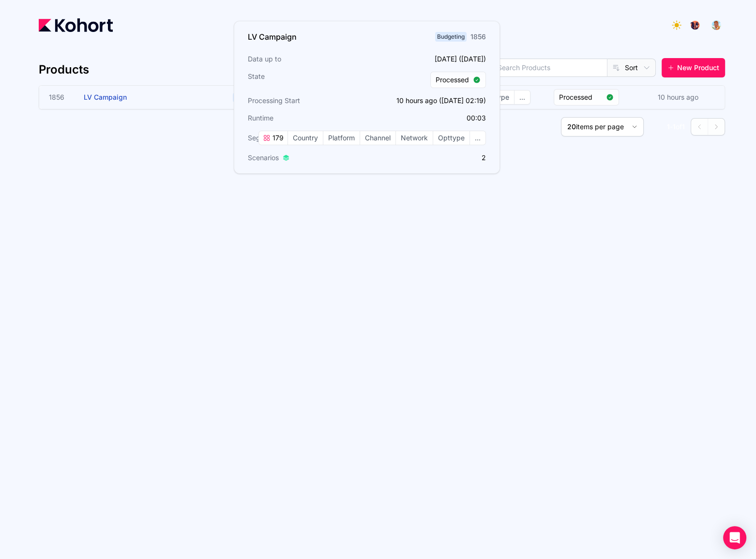 The width and height of the screenshot is (756, 559). Describe the element at coordinates (694, 68) in the screenshot. I see `button: New Product` at that location.